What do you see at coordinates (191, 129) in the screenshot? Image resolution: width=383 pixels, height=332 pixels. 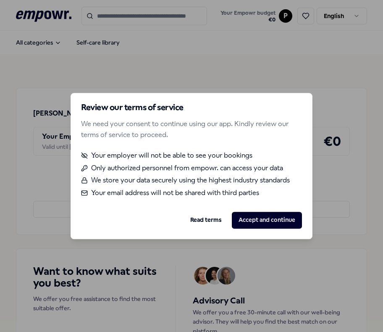 I see `p: We need your consent to continue using our app. Kindly review our terms of service to proceed.` at bounding box center [191, 129].